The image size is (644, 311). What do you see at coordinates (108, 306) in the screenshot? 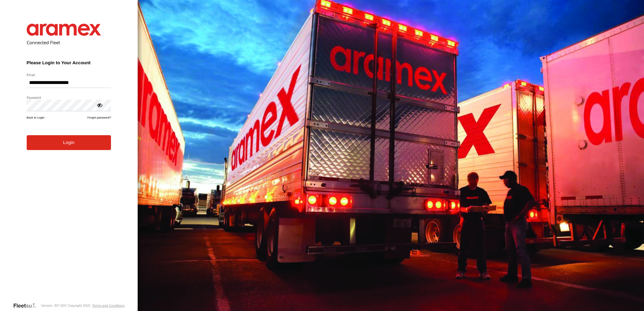
I see `a: Terms and Conditions` at bounding box center [108, 306].